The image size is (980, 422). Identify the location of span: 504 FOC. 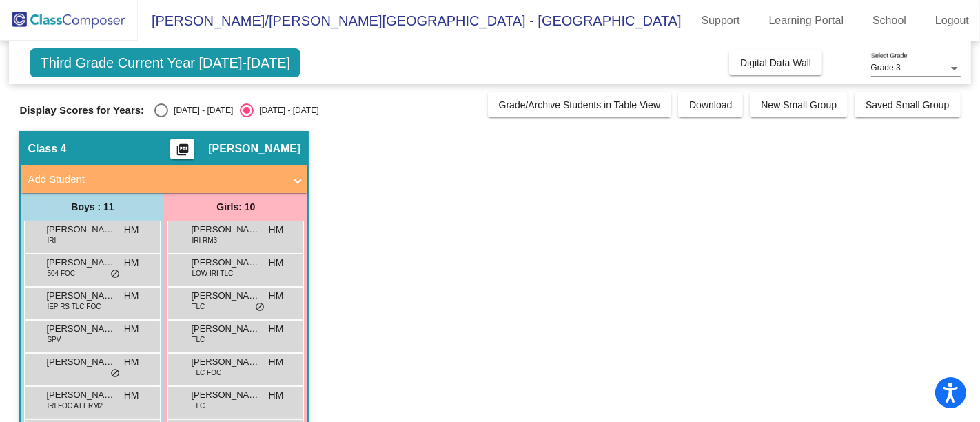
(61, 273).